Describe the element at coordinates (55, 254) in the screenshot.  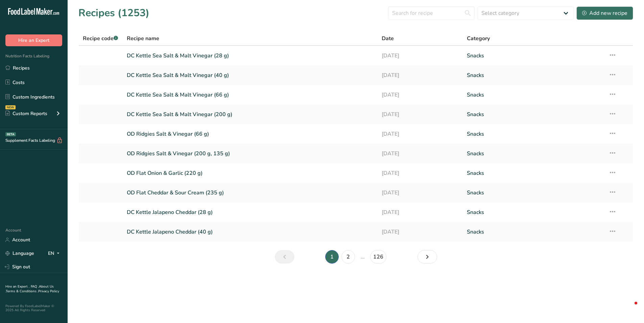
I see `div: EN` at that location.